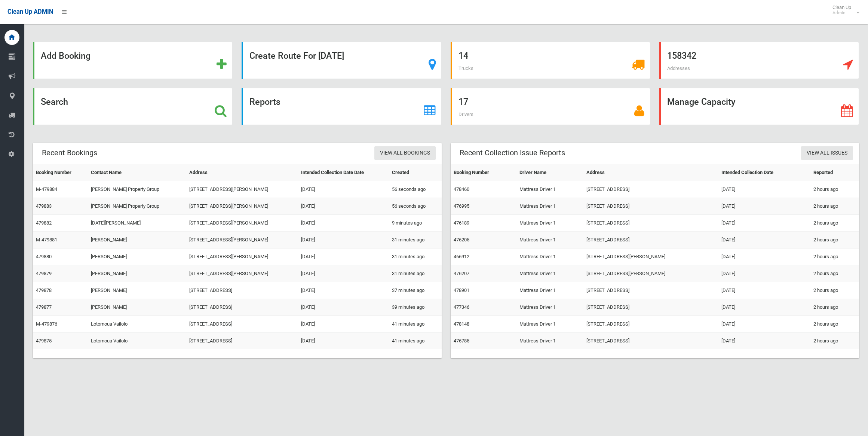 This screenshot has height=436, width=868. Describe the element at coordinates (55, 102) in the screenshot. I see `strong: Search` at that location.